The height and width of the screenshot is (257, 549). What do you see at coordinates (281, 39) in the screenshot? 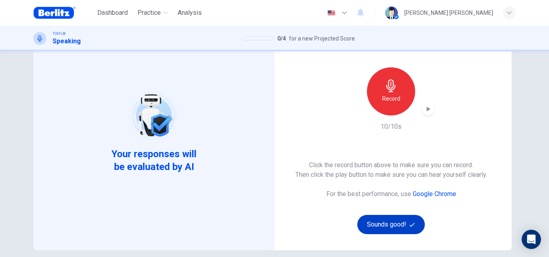
I see `span: 0 / 4` at bounding box center [281, 39].